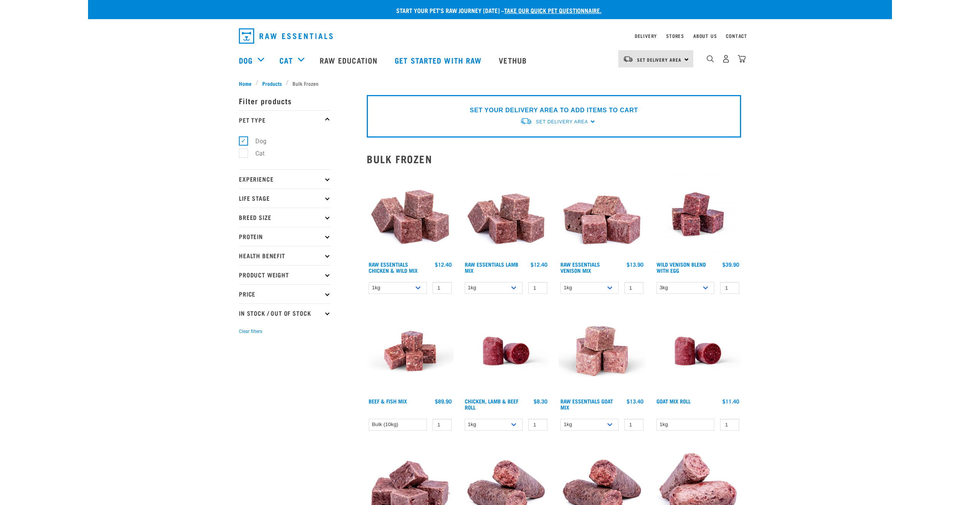  What do you see at coordinates (731, 401) in the screenshot?
I see `div: $11.40` at bounding box center [731, 401].